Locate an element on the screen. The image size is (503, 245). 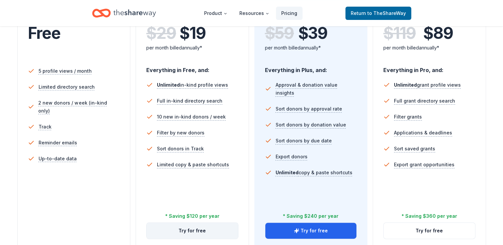
span: Full grant directory search is located at coordinates (424, 101).